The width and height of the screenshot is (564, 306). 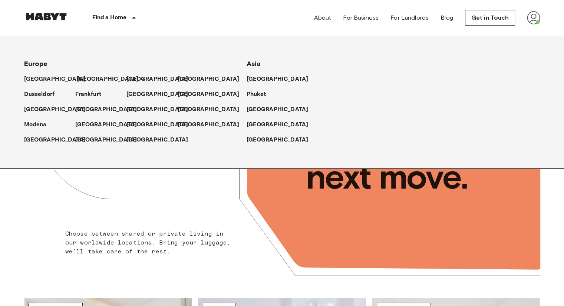 I want to click on p: Modena, so click(x=35, y=125).